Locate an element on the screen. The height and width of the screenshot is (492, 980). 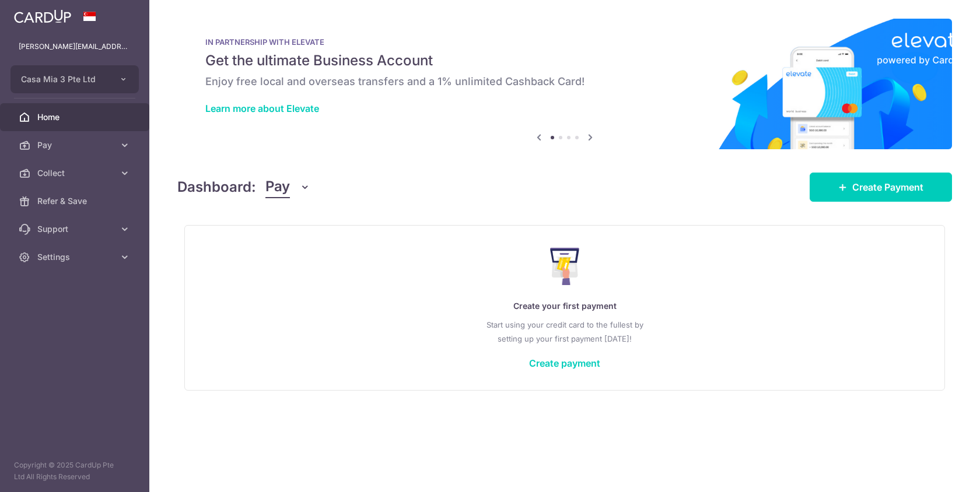
img: Renovation banner is located at coordinates (565, 84).